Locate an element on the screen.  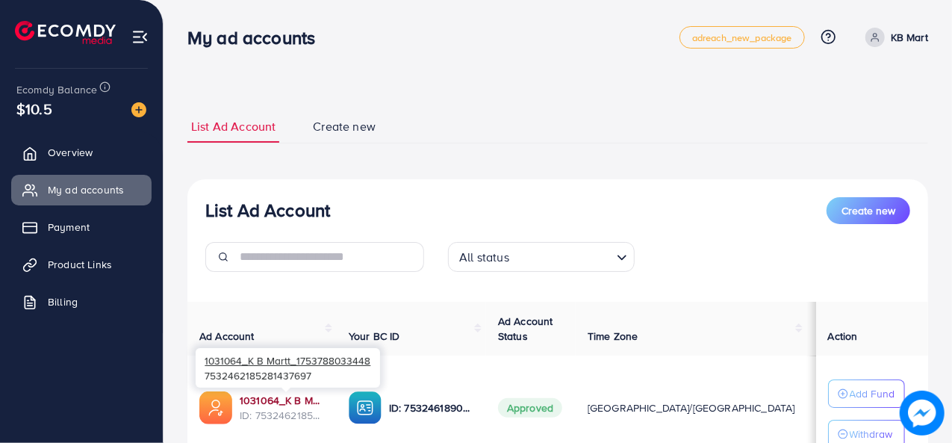
img: logo is located at coordinates (65, 32).